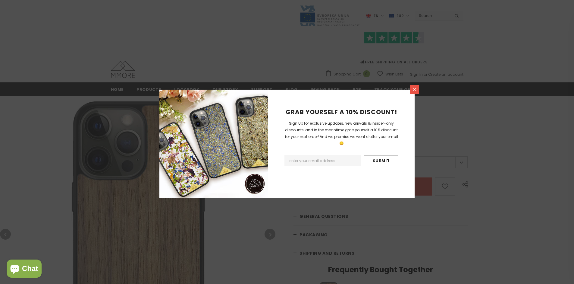 The height and width of the screenshot is (284, 574). I want to click on span: GRAB YOURSELF A 10% DISCOUNT!, so click(341, 112).